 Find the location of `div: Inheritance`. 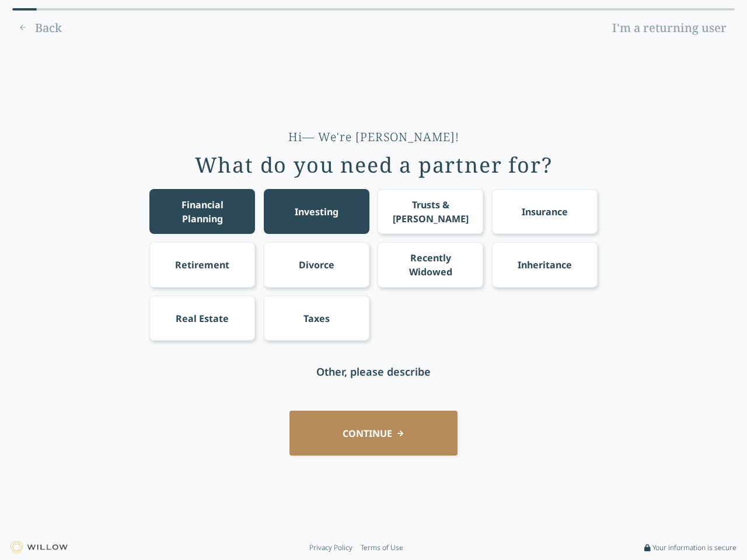

div: Inheritance is located at coordinates (545, 265).